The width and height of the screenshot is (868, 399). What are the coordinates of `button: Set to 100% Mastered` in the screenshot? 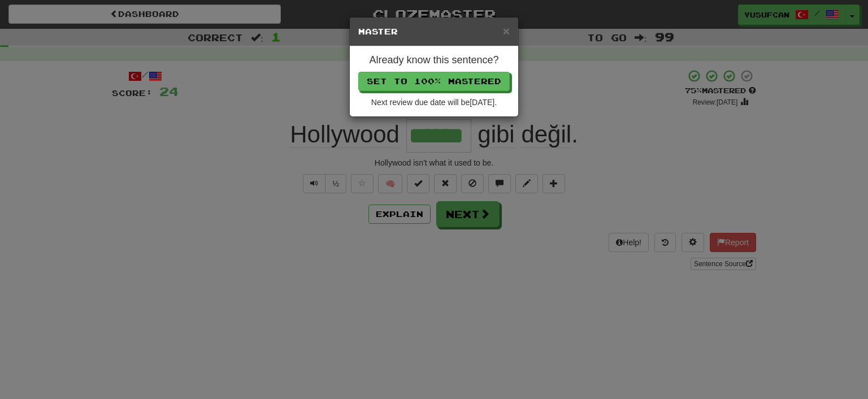 It's located at (434, 81).